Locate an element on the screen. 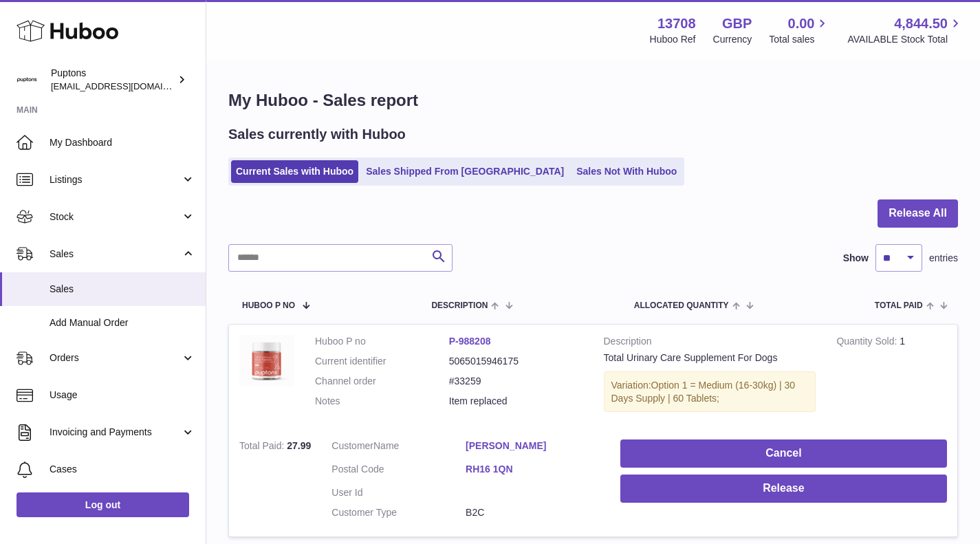 This screenshot has height=544, width=980. dd: 5065015946175 is located at coordinates (515, 361).